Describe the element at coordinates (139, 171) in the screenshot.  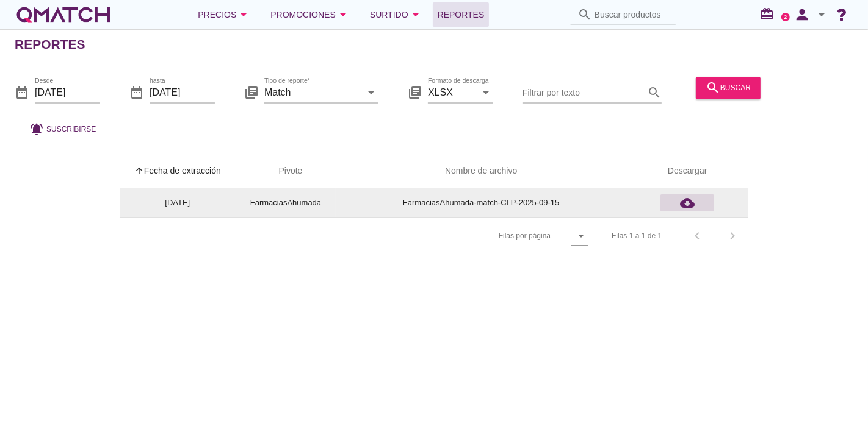
I see `i: arrow_upward` at that location.